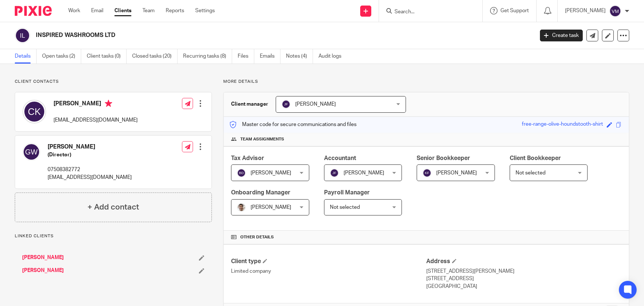 This screenshot has width=644, height=306. I want to click on a: Reports, so click(175, 11).